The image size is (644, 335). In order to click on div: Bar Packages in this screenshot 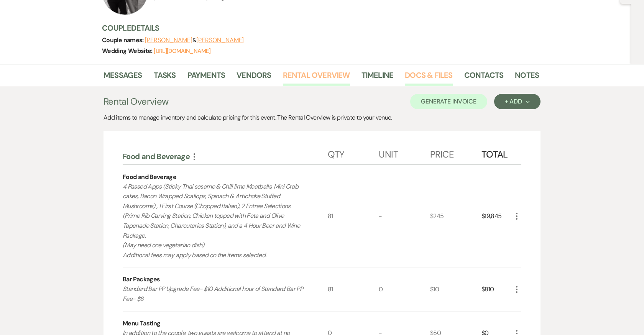, I will do `click(141, 280)`.